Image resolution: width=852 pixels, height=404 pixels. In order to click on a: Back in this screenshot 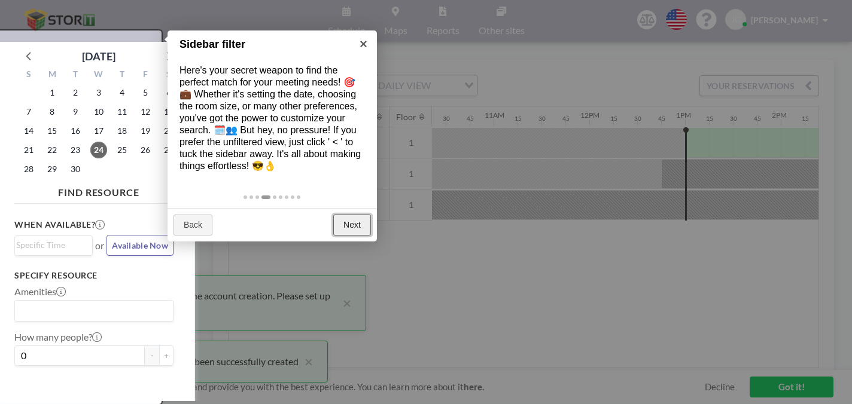, I will do `click(193, 226)`.